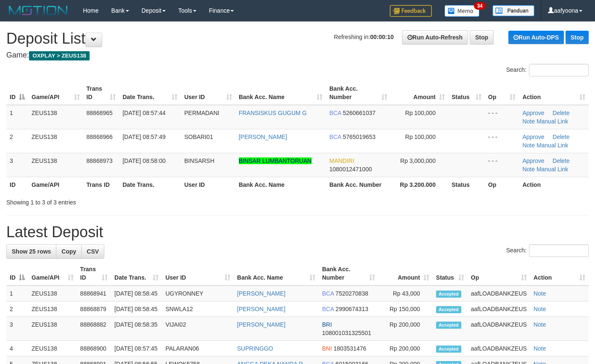 The width and height of the screenshot is (595, 364). What do you see at coordinates (346, 333) in the screenshot?
I see `span: Copy 108001031325501 to clipboard` at bounding box center [346, 333].